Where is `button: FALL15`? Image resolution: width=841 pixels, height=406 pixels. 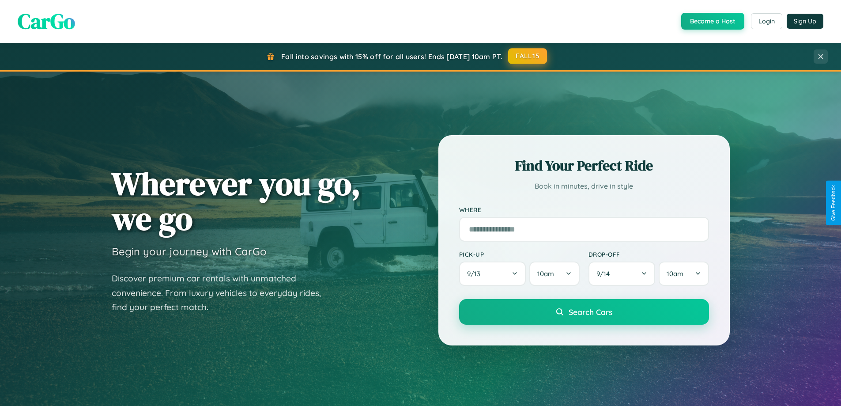
button: FALL15 is located at coordinates (528, 56).